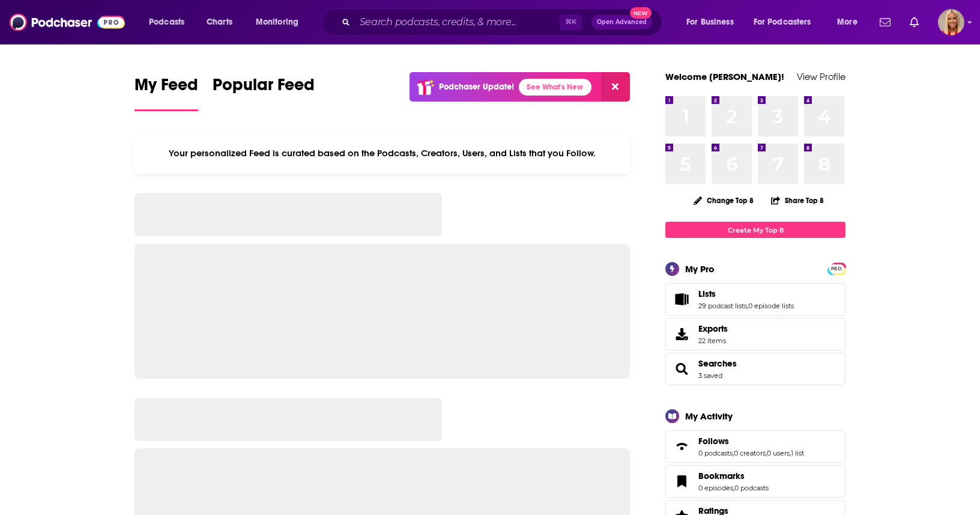  What do you see at coordinates (382, 153) in the screenshot?
I see `div: Your personalized Feed is curated based on the Podcasts, Creators, Users, and Lists that you Follow.` at bounding box center [382, 153].